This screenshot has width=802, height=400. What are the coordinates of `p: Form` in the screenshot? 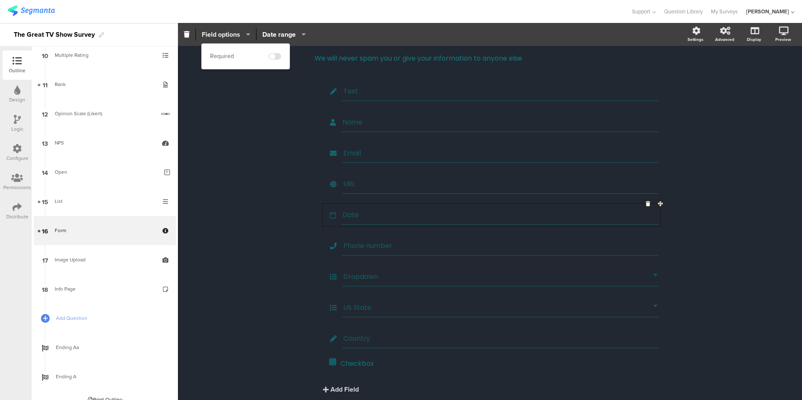 It's located at (490, 41).